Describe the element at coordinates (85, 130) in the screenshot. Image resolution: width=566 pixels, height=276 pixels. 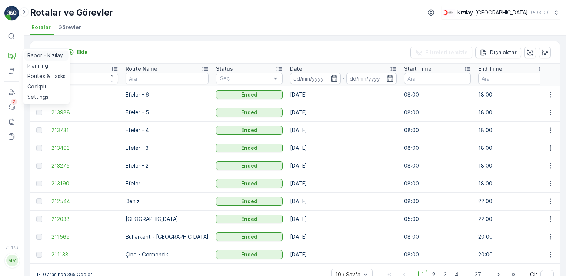
I see `span: 213731` at that location.